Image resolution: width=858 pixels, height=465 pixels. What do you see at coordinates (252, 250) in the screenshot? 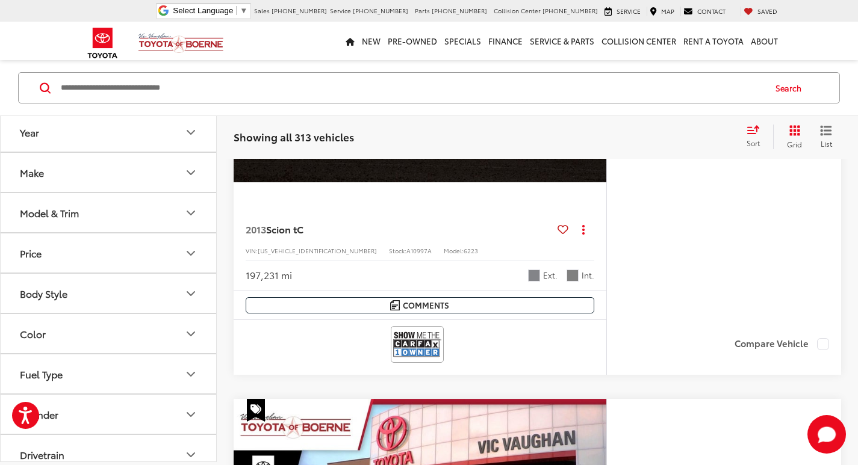
I see `span: VIN:` at bounding box center [252, 250].